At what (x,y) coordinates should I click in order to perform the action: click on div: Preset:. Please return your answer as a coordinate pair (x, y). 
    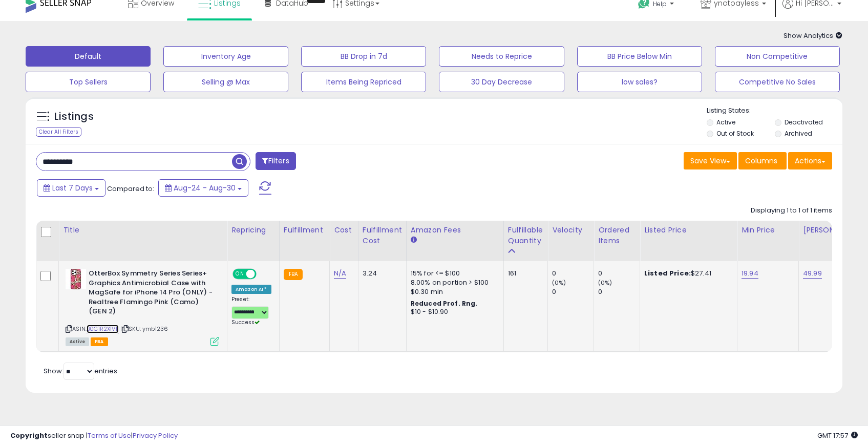
    Looking at the image, I should click on (251, 311).